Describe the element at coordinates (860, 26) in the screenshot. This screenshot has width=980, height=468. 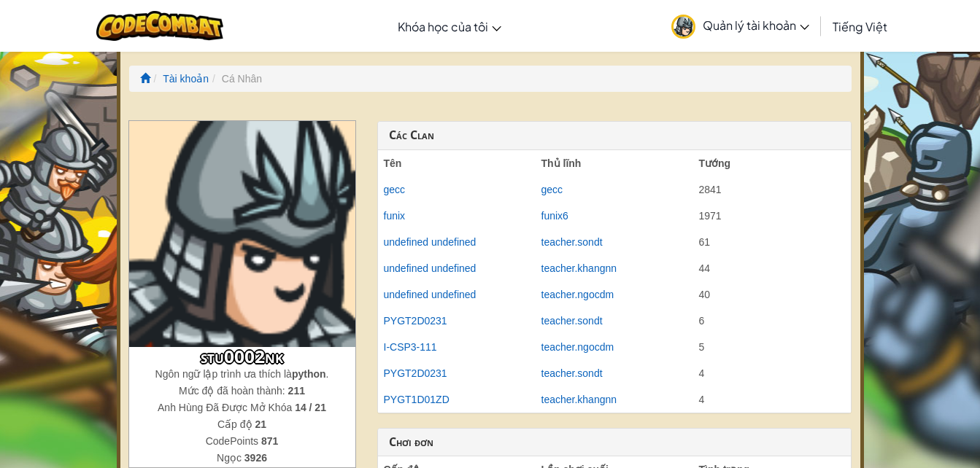
I see `a: Tiếng Việt` at that location.